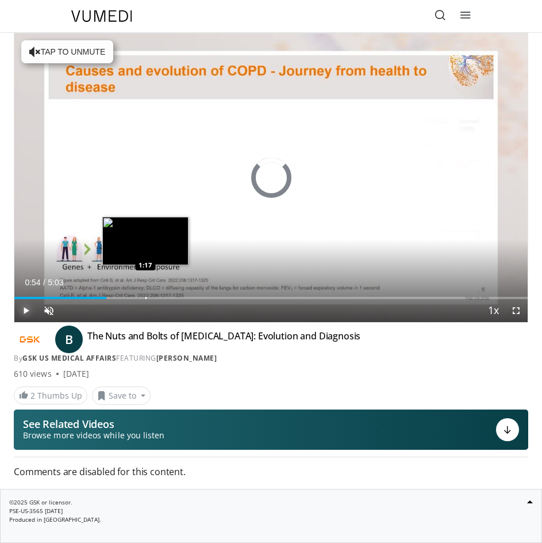  I want to click on span: 610 views, so click(33, 374).